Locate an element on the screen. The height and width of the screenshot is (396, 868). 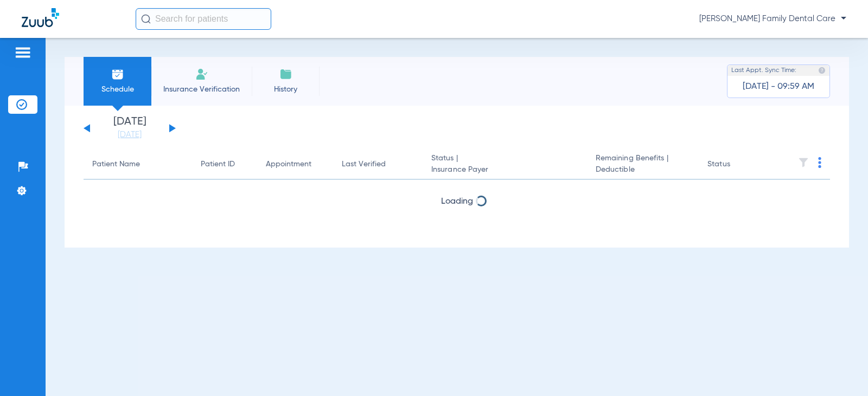
img: filter.svg is located at coordinates (803, 163).